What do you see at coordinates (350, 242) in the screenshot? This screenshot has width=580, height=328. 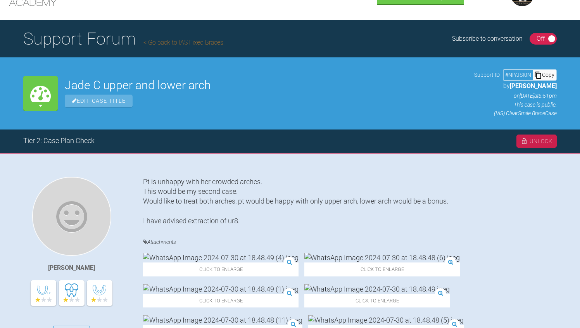 I see `h4: Attachments` at bounding box center [350, 242].